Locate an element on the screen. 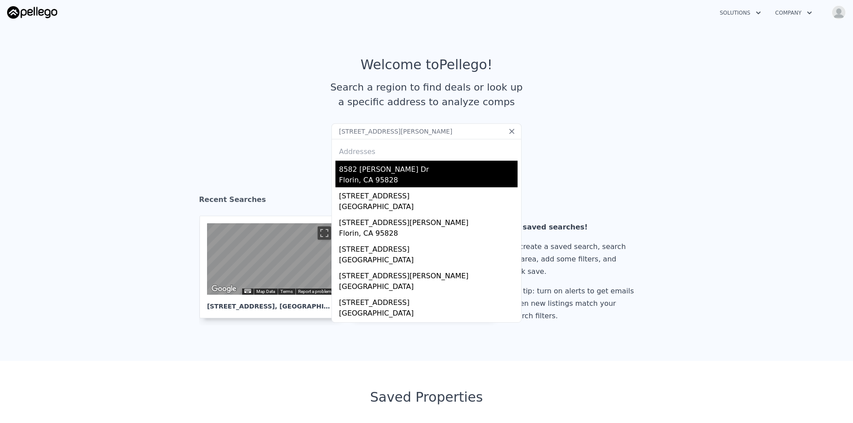 The height and width of the screenshot is (423, 853). div: Street View is located at coordinates (271, 259).